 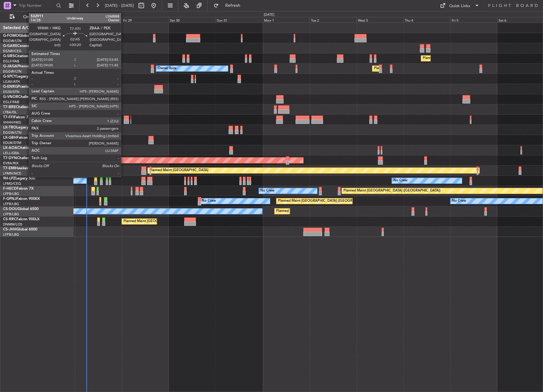 I want to click on button: Quick Links, so click(x=460, y=5).